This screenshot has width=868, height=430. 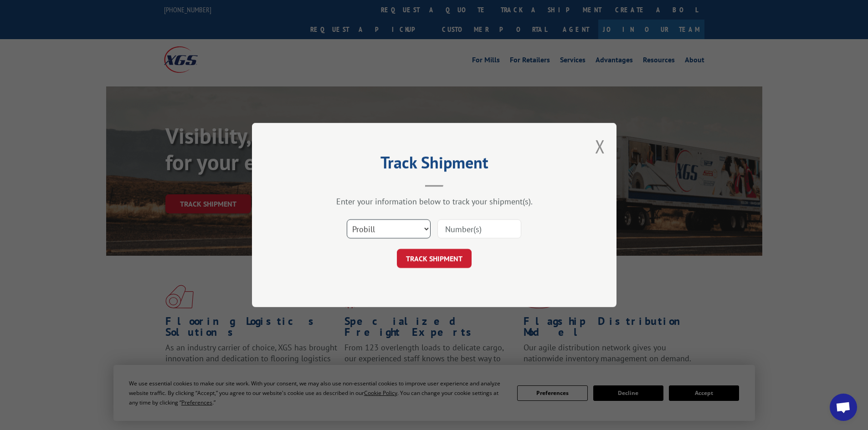 What do you see at coordinates (600, 146) in the screenshot?
I see `button: Close modal` at bounding box center [600, 146].